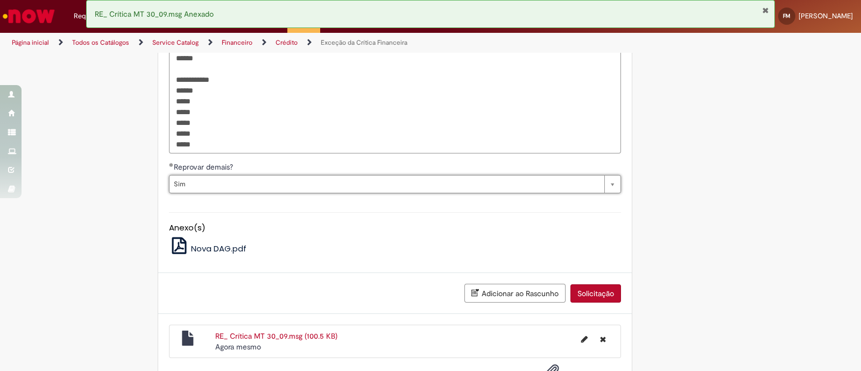 The height and width of the screenshot is (371, 861). What do you see at coordinates (584, 339) in the screenshot?
I see `button: Editar nome de arquivo RE_ Crítica MT 30_09.msg` at bounding box center [584, 339].